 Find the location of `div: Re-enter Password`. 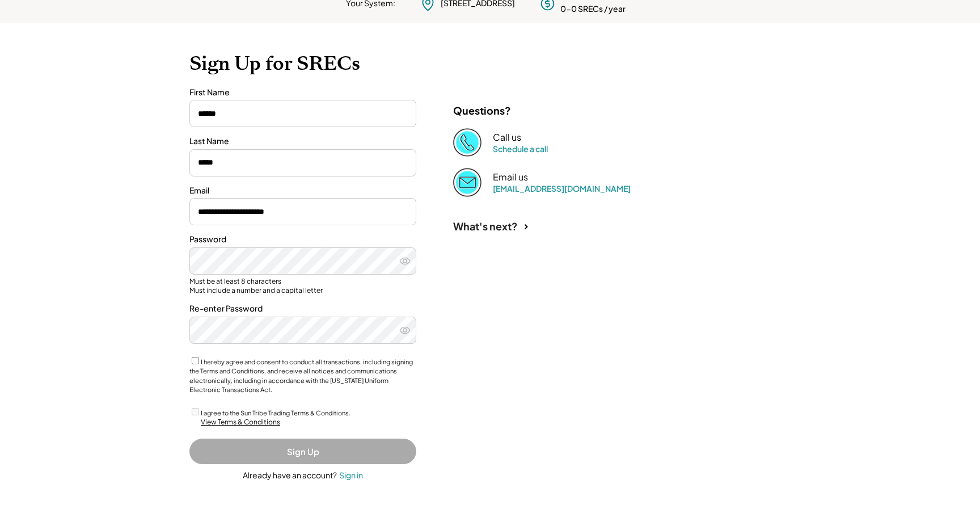

div: Re-enter Password is located at coordinates (303, 309).